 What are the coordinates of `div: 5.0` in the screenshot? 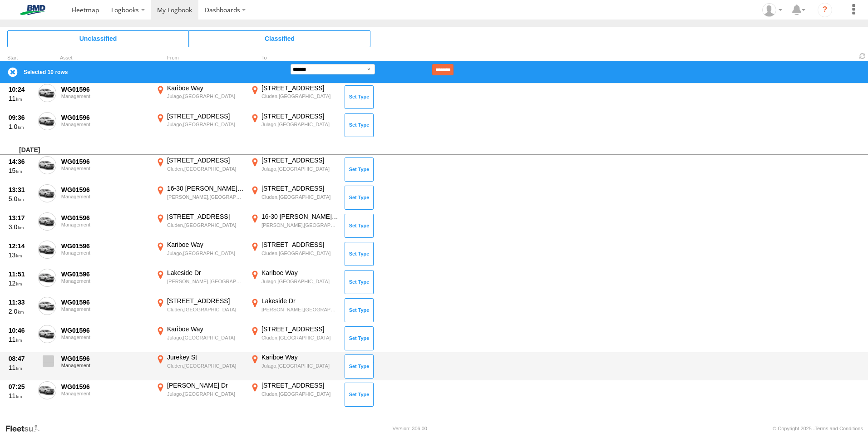 It's located at (21, 199).